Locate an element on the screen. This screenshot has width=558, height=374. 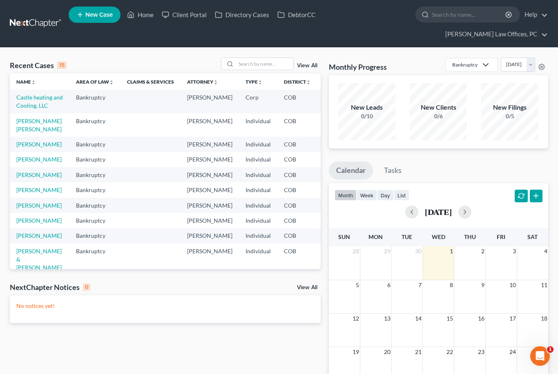
span: 21 is located at coordinates (418, 352).